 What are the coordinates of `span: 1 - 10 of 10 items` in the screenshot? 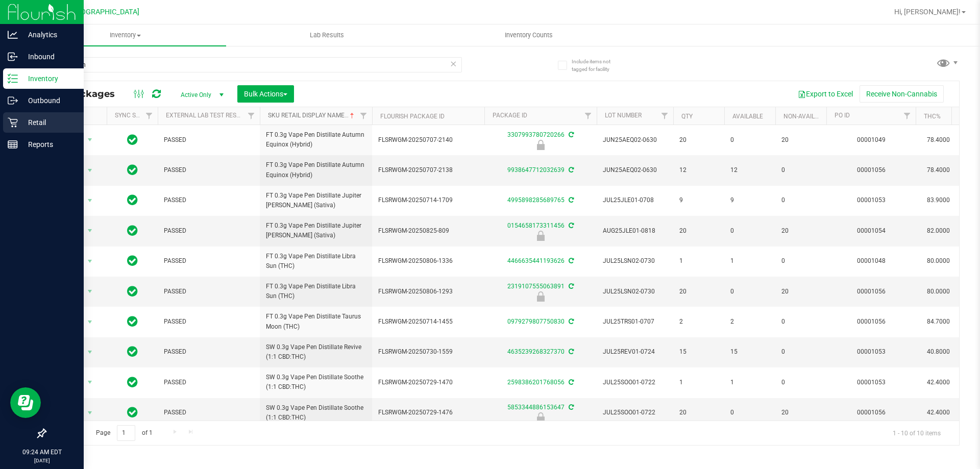 It's located at (916, 433).